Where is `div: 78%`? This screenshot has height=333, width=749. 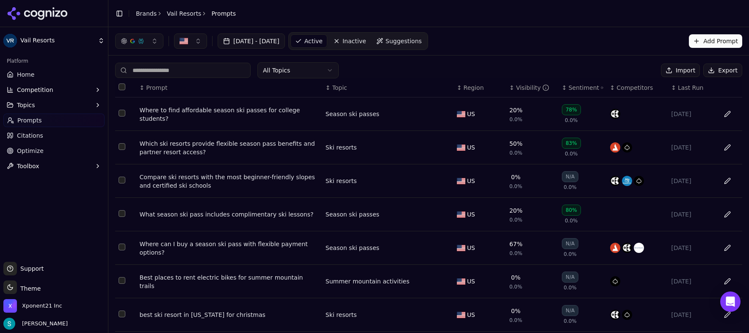
div: 78% is located at coordinates (571, 110).